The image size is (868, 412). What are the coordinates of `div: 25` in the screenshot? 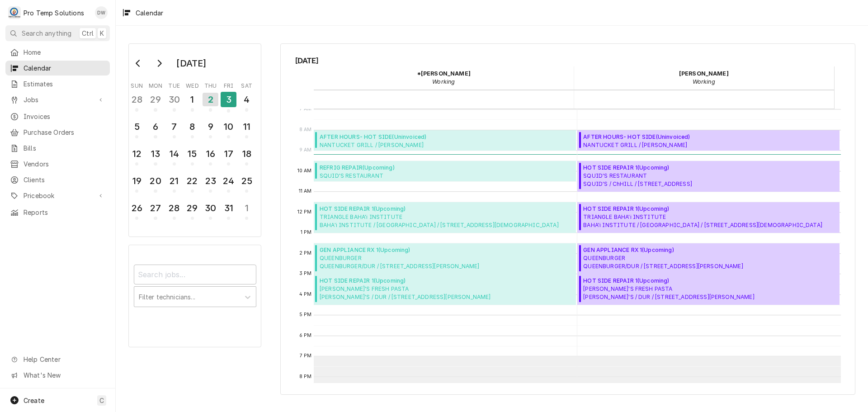 It's located at (246, 181).